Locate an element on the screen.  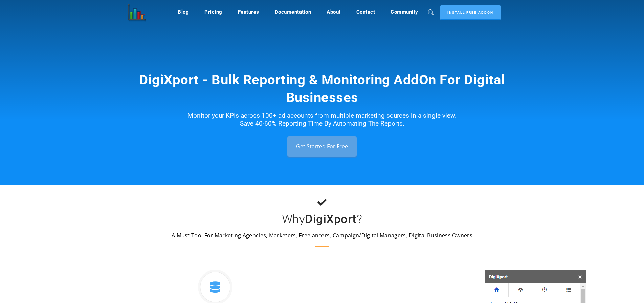
b: DigiXport is located at coordinates (331, 219).